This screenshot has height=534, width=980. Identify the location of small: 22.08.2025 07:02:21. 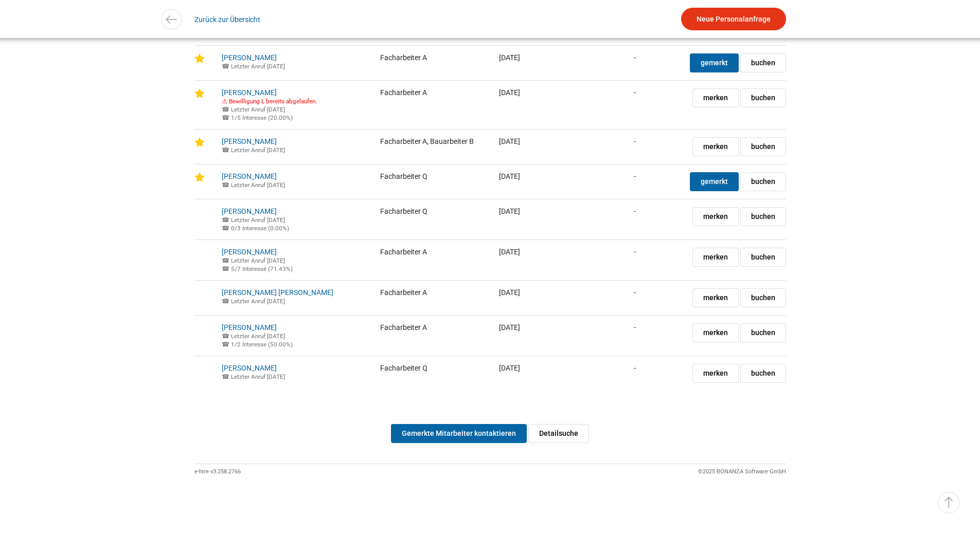
(253, 66).